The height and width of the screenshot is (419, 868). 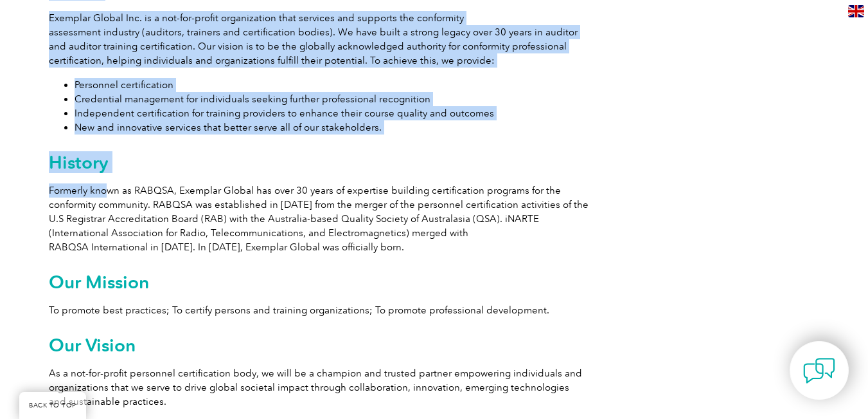 What do you see at coordinates (319, 219) in the screenshot?
I see `p: Formerly known as RABQSA, Exemplar Global has over 30 years of expertise building certification p...` at bounding box center [319, 219].